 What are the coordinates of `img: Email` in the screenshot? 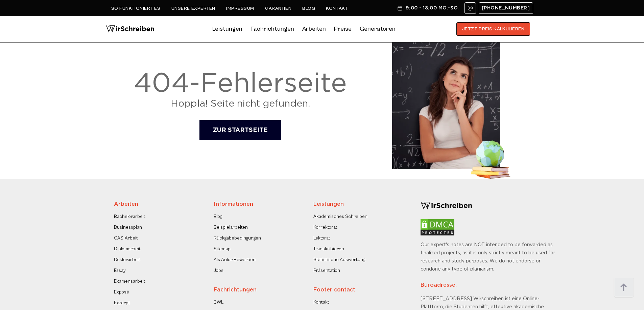 It's located at (470, 8).